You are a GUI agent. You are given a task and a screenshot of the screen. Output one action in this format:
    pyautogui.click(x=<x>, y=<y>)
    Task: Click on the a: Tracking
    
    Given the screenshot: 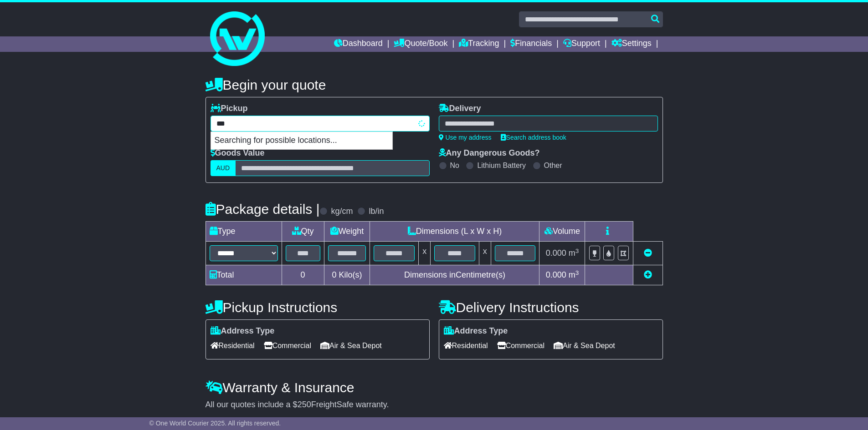 What is the action you would take?
    pyautogui.click(x=479, y=44)
    